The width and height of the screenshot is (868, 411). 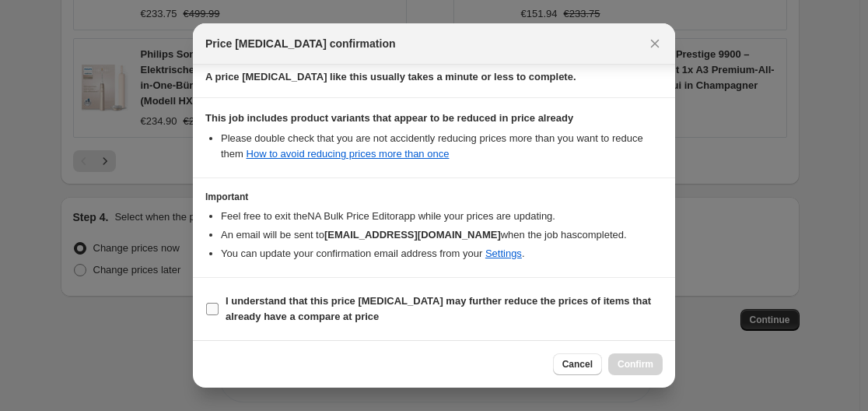 What do you see at coordinates (503, 253) in the screenshot?
I see `a: Settings` at bounding box center [503, 253].